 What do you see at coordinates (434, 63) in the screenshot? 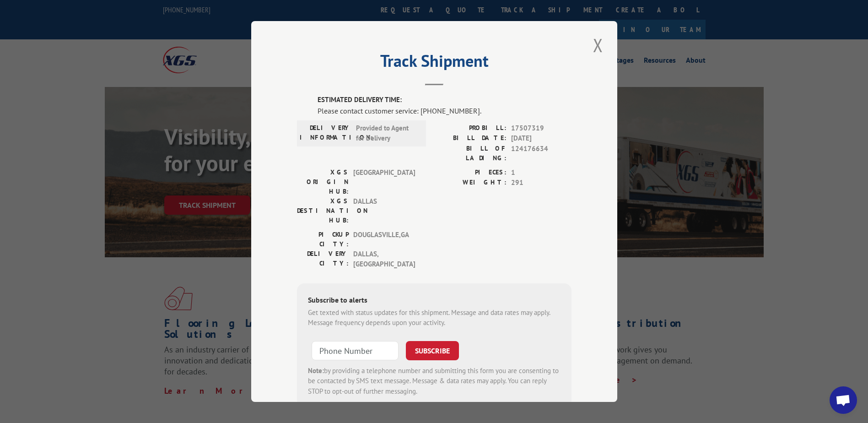
I see `h2: Track Shipment` at bounding box center [434, 63].